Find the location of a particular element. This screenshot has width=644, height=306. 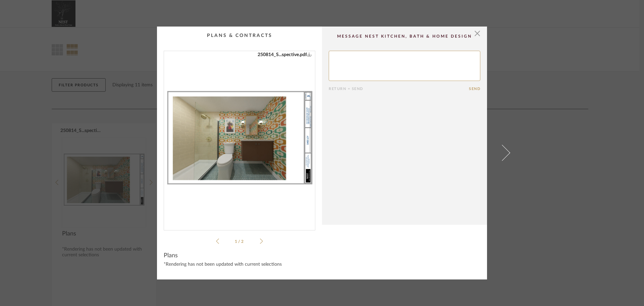

div: Return = Send is located at coordinates (399, 89).